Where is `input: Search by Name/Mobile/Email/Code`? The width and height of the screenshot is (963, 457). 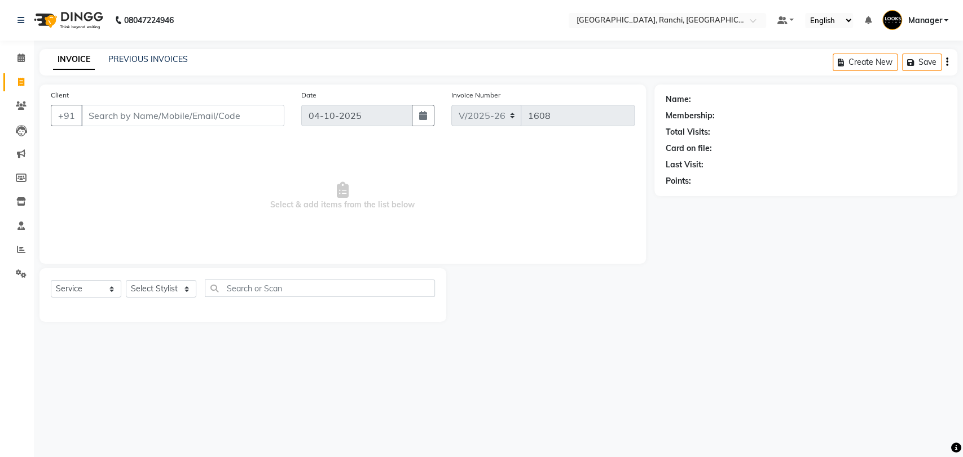 input: Search by Name/Mobile/Email/Code is located at coordinates (183, 116).